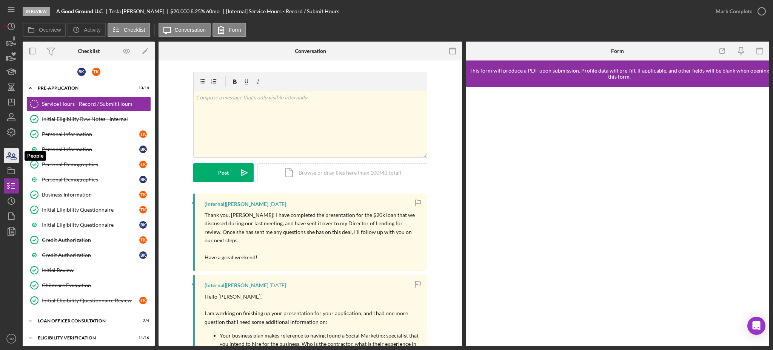 The image size is (773, 350). I want to click on div: Loan Officer Consultation, so click(84, 320).